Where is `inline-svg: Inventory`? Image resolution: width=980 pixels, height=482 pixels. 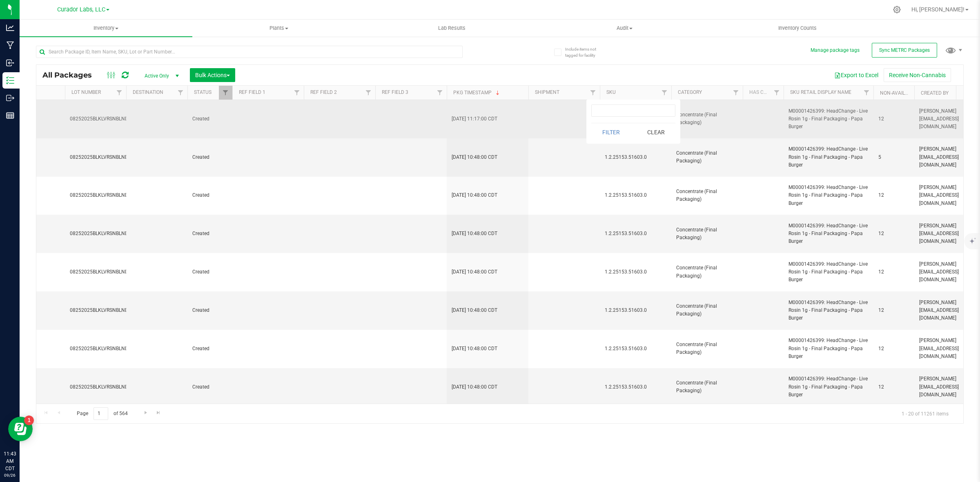 inline-svg: Inventory is located at coordinates (10, 80).